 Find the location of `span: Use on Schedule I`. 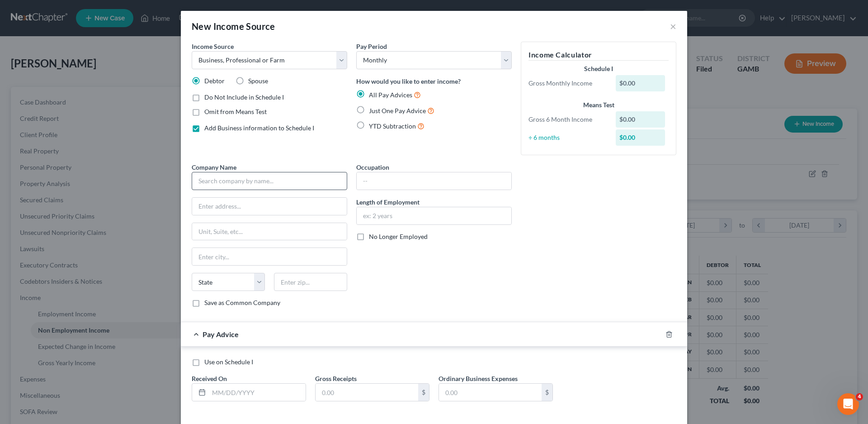

span: Use on Schedule I is located at coordinates (228, 362).